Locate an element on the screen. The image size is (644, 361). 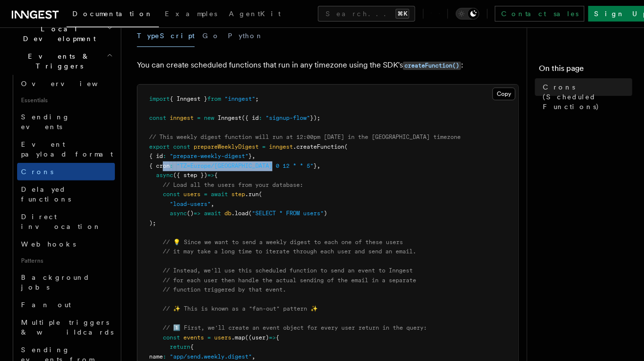
a: Documentation is located at coordinates (112, 15).